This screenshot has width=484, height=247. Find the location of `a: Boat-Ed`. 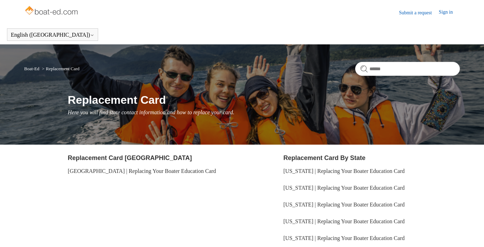

a: Boat-Ed is located at coordinates (31, 68).